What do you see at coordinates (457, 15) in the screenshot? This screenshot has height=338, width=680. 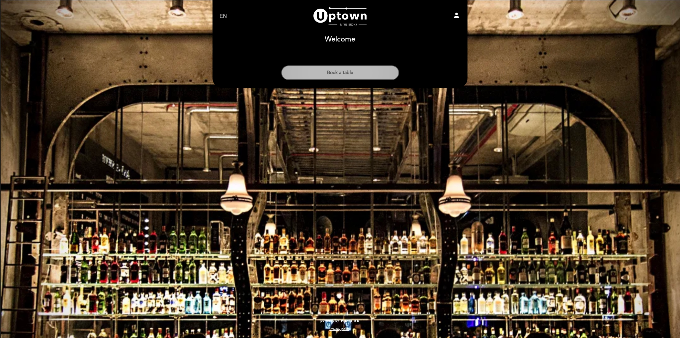 I see `i: person` at bounding box center [457, 15].